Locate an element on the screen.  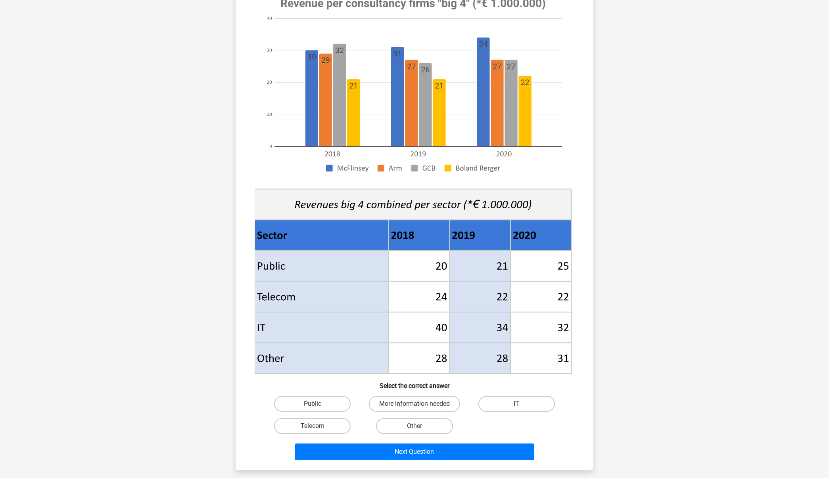
h6: Select the correct answer is located at coordinates (414, 382).